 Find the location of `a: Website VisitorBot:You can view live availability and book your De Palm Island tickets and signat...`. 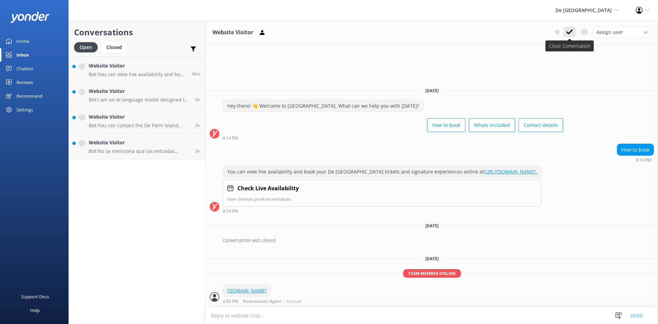

a: Website VisitorBot:You can view live availability and book your De Palm Island tickets and signat... is located at coordinates (137, 69).